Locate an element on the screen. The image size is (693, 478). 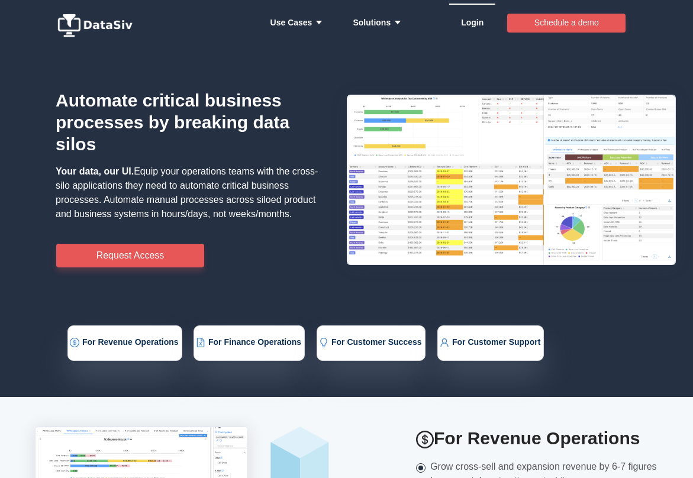
img: logo is located at coordinates (97, 25).